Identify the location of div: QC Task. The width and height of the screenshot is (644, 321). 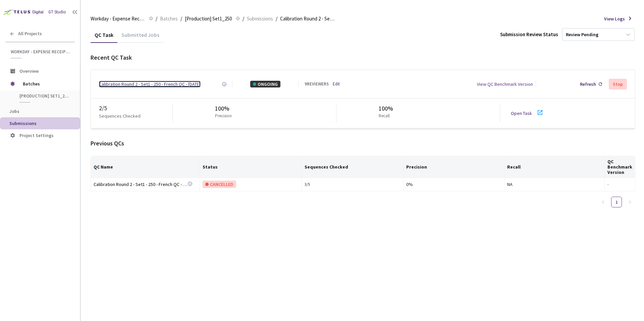
(104, 37).